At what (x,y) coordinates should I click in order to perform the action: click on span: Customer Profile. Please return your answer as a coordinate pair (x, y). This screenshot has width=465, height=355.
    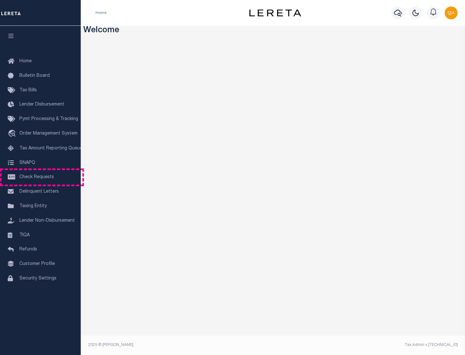
    Looking at the image, I should click on (37, 264).